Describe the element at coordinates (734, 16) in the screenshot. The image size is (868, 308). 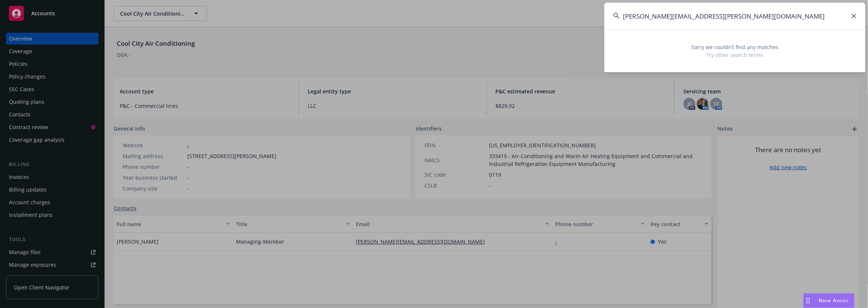
I see `input: Search...` at that location.